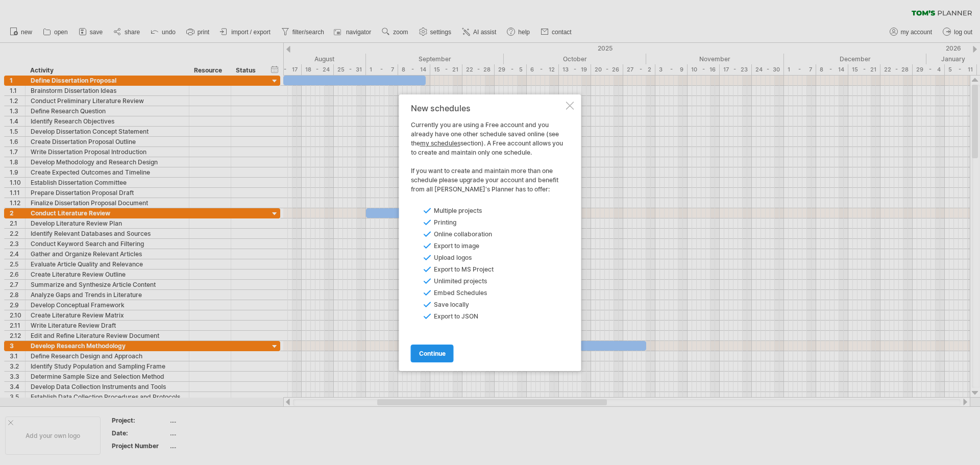  Describe the element at coordinates (432, 353) in the screenshot. I see `span: continue` at that location.